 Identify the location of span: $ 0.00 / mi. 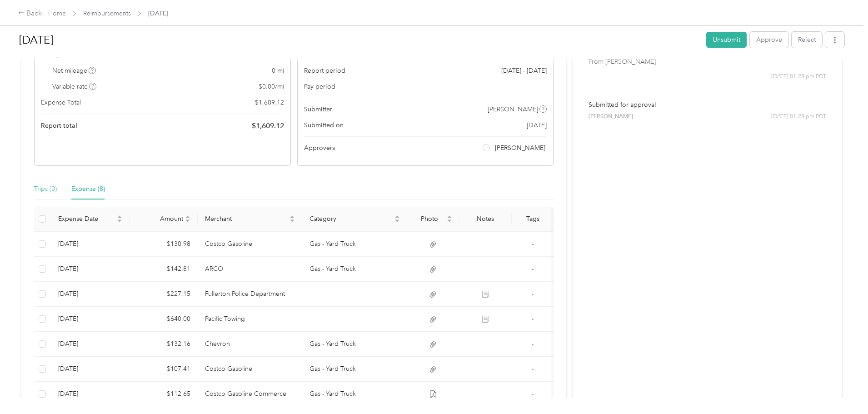
(271, 86).